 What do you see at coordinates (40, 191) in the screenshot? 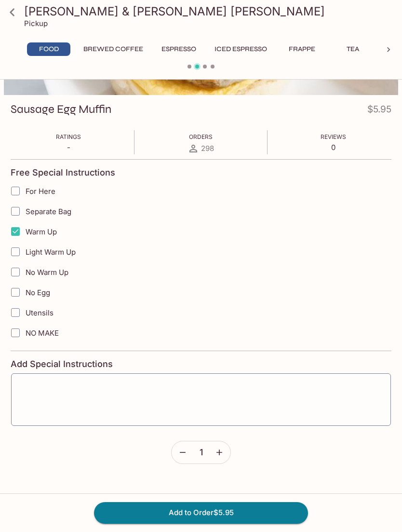
I see `span: For Here` at bounding box center [40, 191].